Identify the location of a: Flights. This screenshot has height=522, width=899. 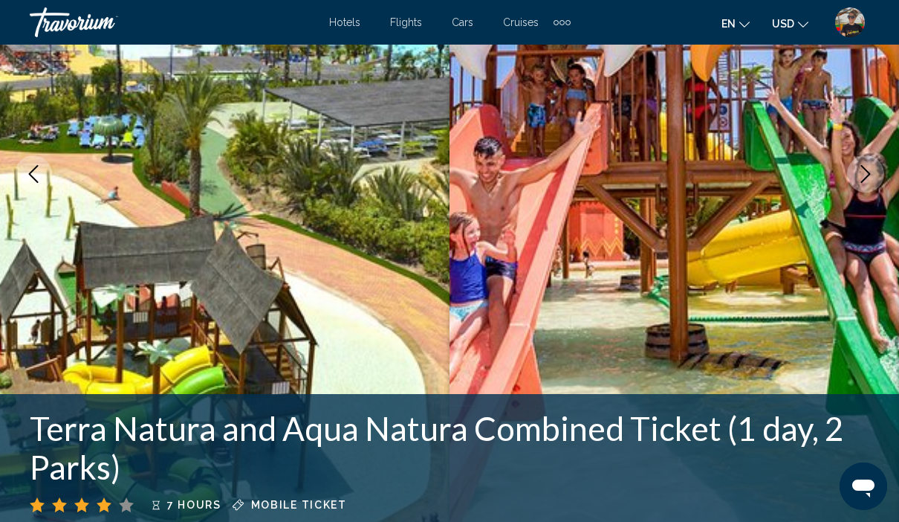
(406, 22).